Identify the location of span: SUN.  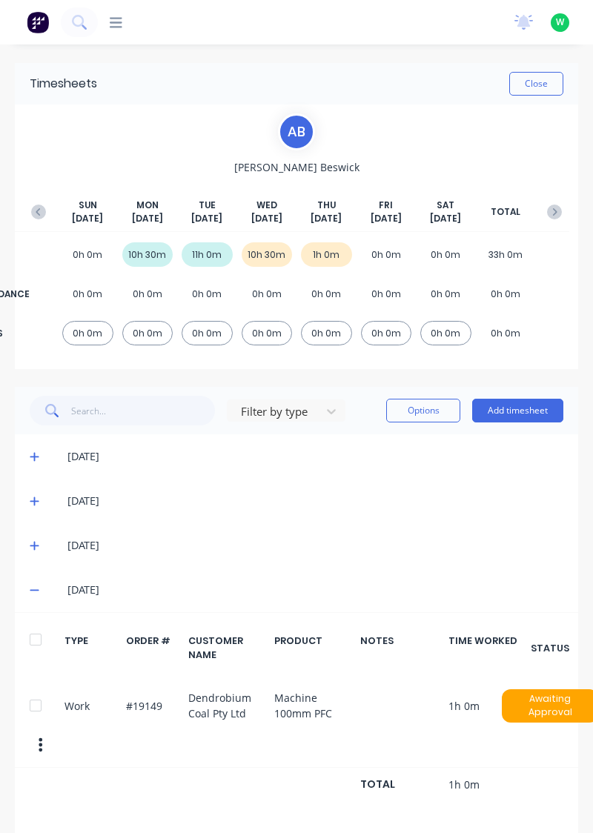
(87, 205).